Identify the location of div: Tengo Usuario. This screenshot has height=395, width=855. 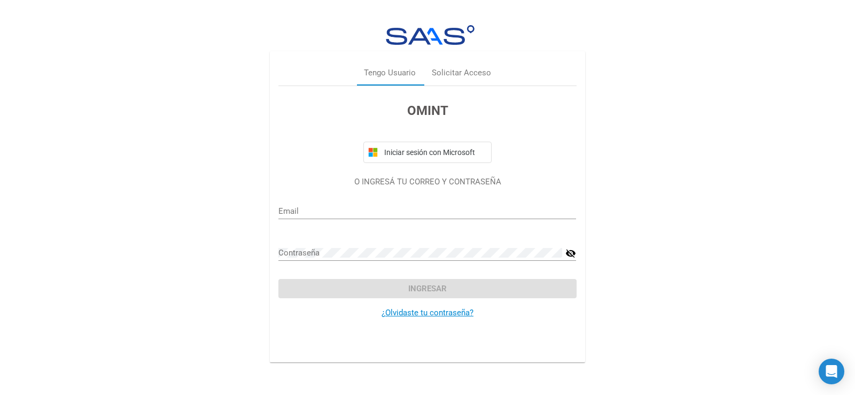
(390, 73).